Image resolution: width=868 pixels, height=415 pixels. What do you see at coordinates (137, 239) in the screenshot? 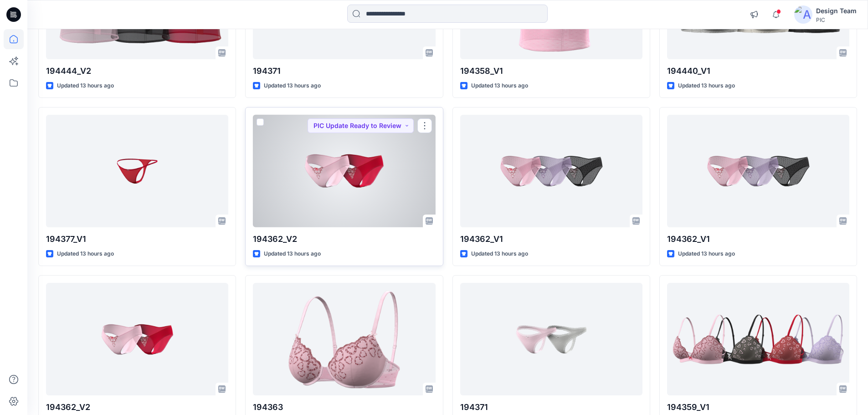
I see `p: 194377_V1` at bounding box center [137, 239].